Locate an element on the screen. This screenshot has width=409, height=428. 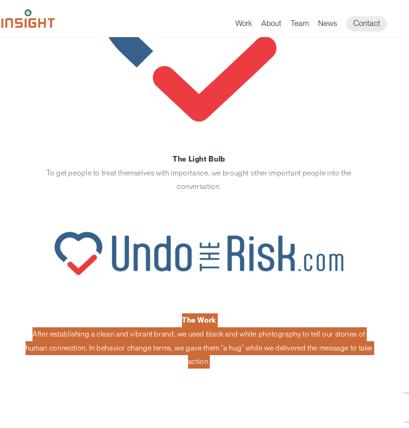
a: Team is located at coordinates (300, 25).